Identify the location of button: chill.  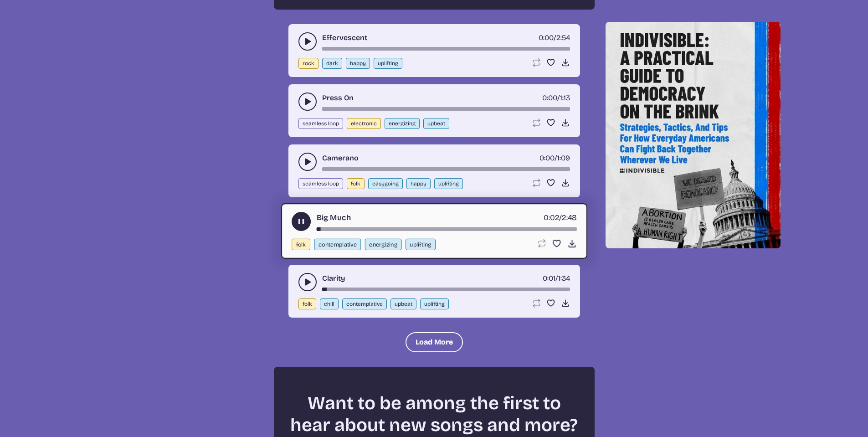
(329, 304).